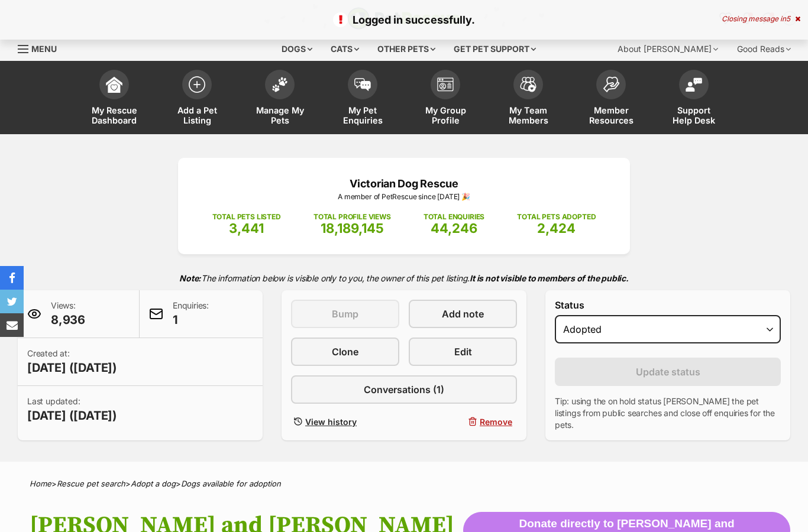 Image resolution: width=808 pixels, height=532 pixels. I want to click on span: Bump, so click(345, 314).